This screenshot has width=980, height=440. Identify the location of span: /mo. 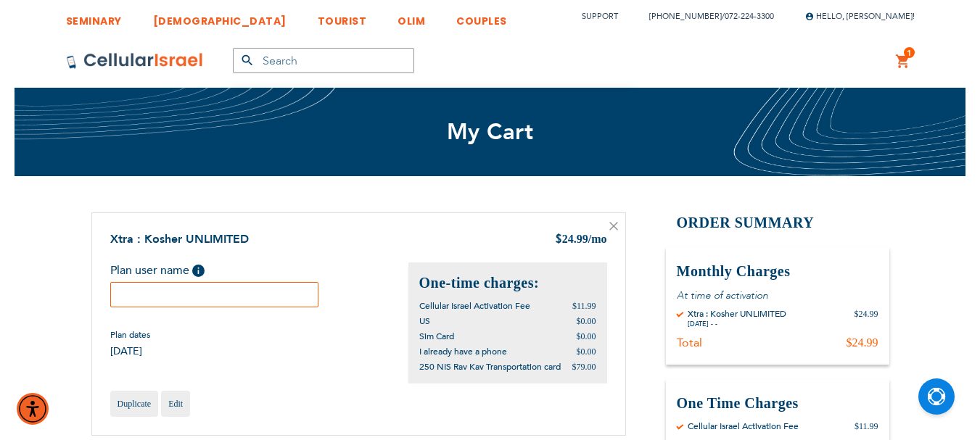
(597, 238).